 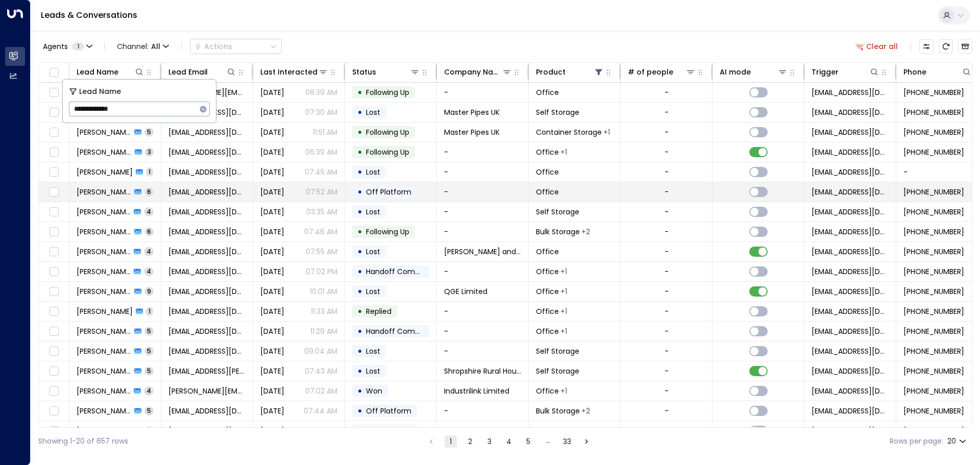 What do you see at coordinates (103, 132) in the screenshot?
I see `span: Ayesha Anee` at bounding box center [103, 132].